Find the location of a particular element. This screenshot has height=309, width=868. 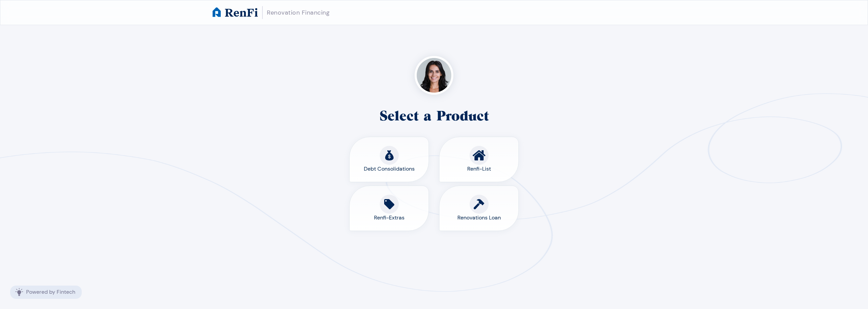

a: RenFi is located at coordinates (235, 12).